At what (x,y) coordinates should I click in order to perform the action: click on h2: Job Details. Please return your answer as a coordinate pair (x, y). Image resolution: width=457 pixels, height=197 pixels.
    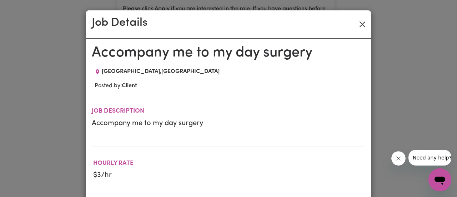
    Looking at the image, I should click on (120, 23).